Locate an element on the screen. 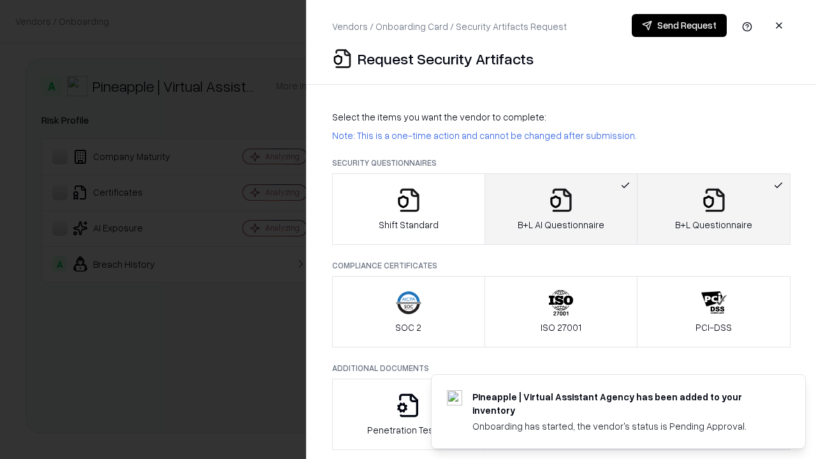  div: Onboarding has started, the vendor's status is Pending Approval. is located at coordinates (624, 426).